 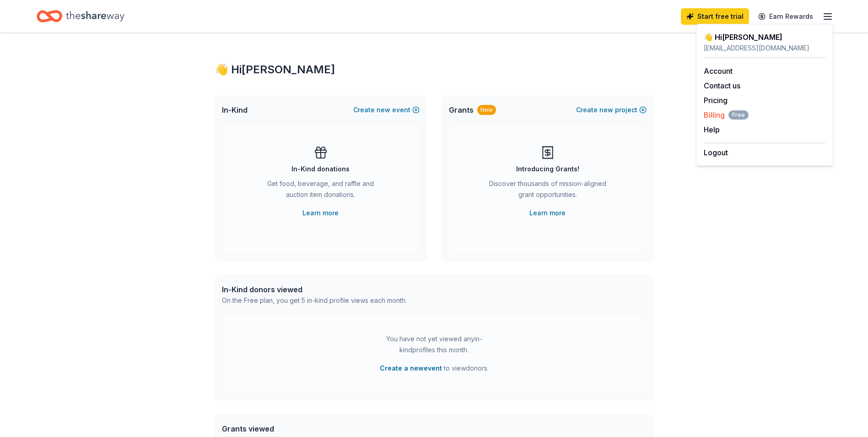 What do you see at coordinates (548, 191) in the screenshot?
I see `div: Discover thousands of mission-aligned grant opportunities.` at bounding box center [548, 191].